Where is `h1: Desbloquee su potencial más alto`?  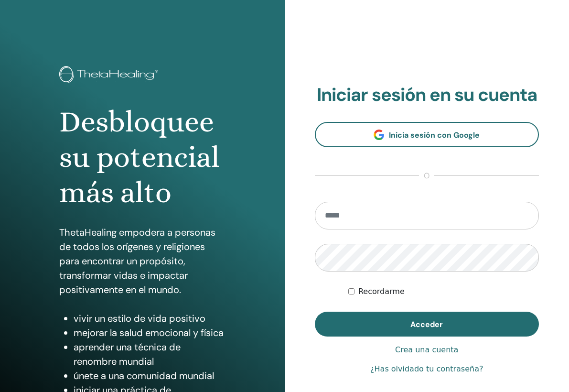 h1: Desbloquee su potencial más alto is located at coordinates (142, 157).